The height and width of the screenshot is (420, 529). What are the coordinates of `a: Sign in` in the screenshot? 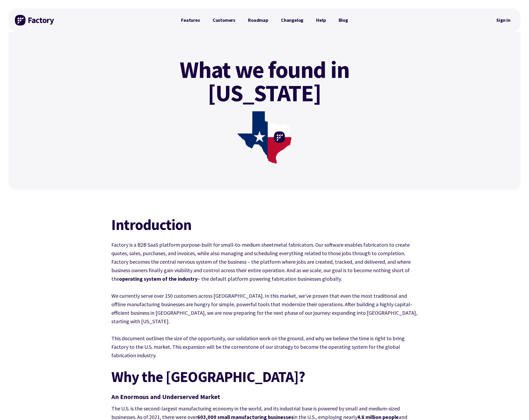 It's located at (504, 20).